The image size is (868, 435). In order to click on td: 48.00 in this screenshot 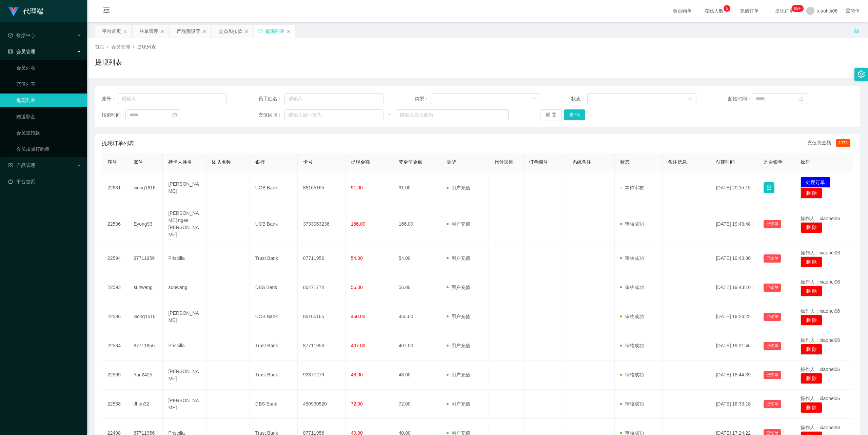, I will do `click(417, 375)`.